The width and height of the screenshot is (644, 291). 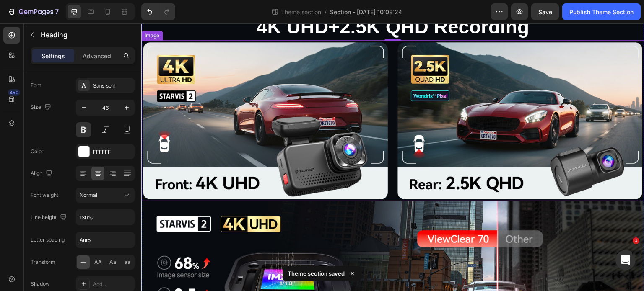 What do you see at coordinates (43, 262) in the screenshot?
I see `div: Transform` at bounding box center [43, 262].